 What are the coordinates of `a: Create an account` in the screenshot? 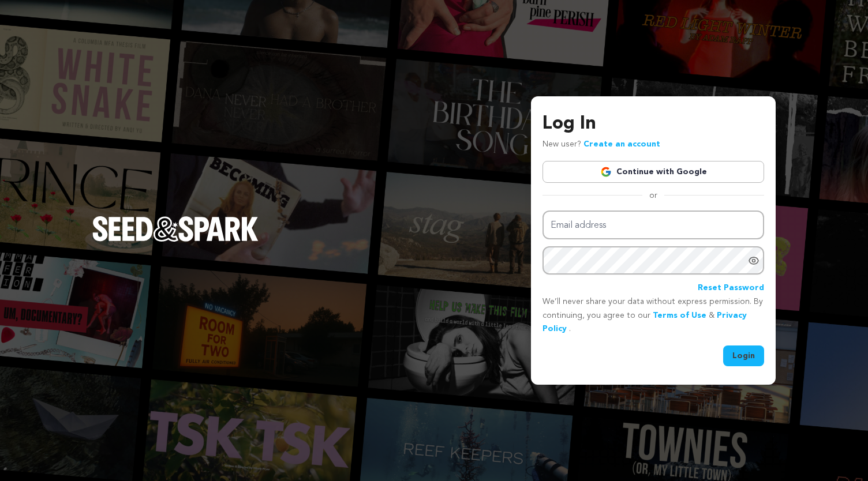 It's located at (621, 144).